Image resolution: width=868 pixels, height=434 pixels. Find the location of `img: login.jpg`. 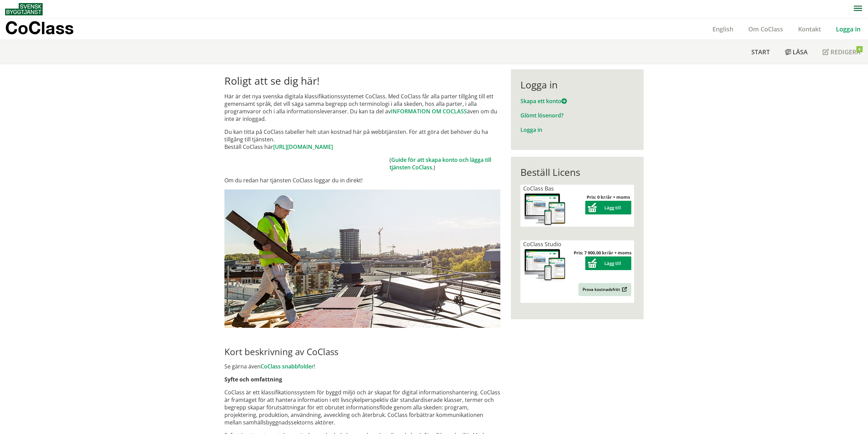

img: login.jpg is located at coordinates (362, 259).